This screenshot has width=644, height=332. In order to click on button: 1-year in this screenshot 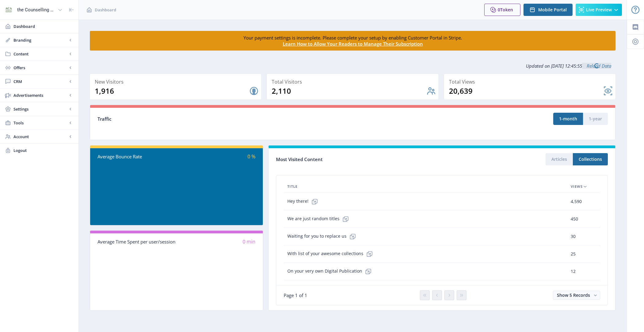, I will do `click(595, 119)`.